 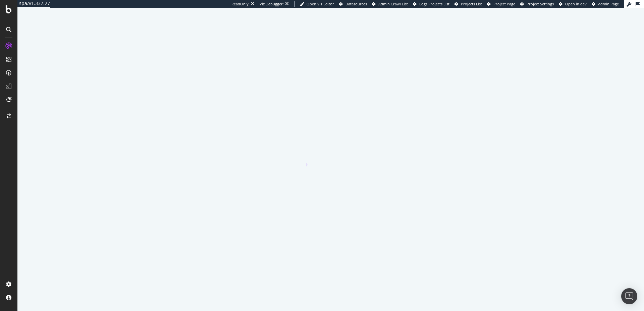 I want to click on span: Projects List, so click(x=472, y=4).